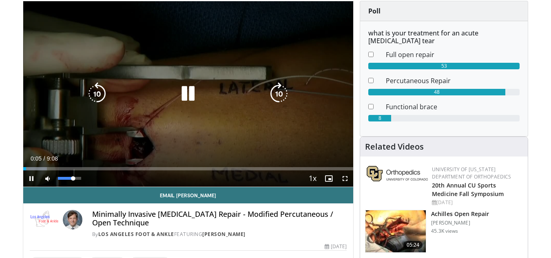 This screenshot has height=258, width=551. Describe the element at coordinates (452, 107) in the screenshot. I see `dd: Functional brace` at that location.